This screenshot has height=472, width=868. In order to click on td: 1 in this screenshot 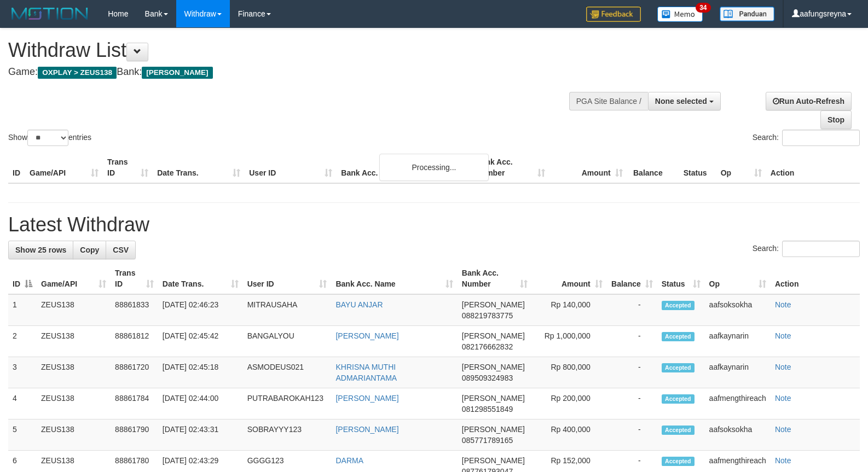, I will do `click(22, 310)`.